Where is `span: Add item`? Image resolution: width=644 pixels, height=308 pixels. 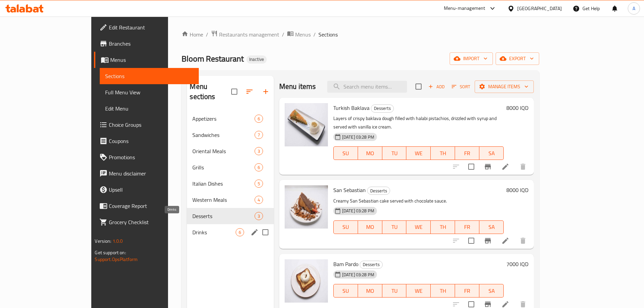 span: Add item is located at coordinates (436, 87).